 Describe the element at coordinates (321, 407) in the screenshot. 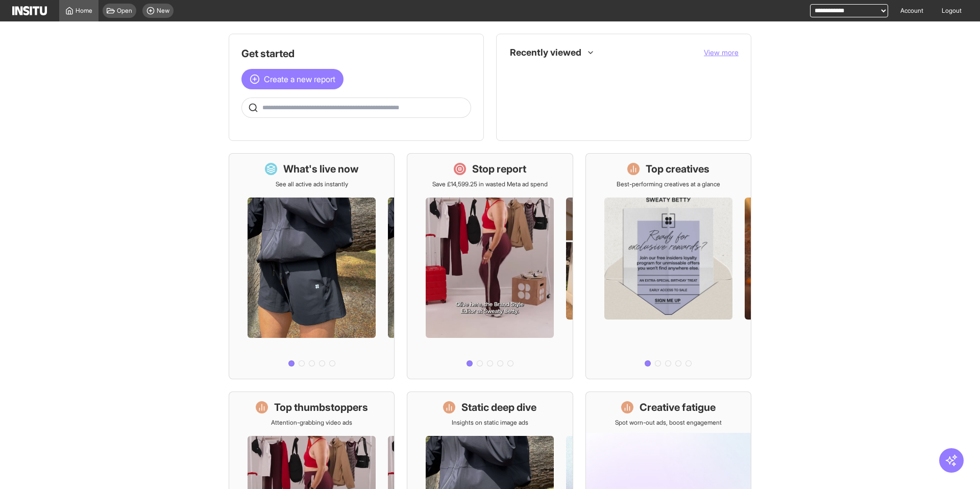

I see `h1: Top thumbstoppers` at that location.